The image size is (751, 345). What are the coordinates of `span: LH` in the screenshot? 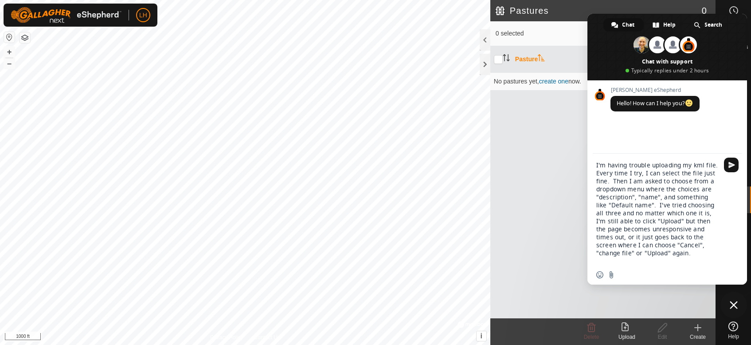 It's located at (143, 15).